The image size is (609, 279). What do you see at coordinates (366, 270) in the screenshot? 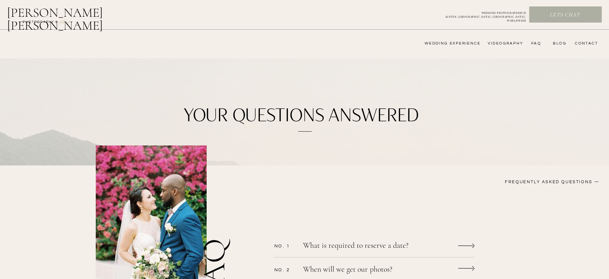
I see `a: When will we get our photos?` at bounding box center [366, 270].